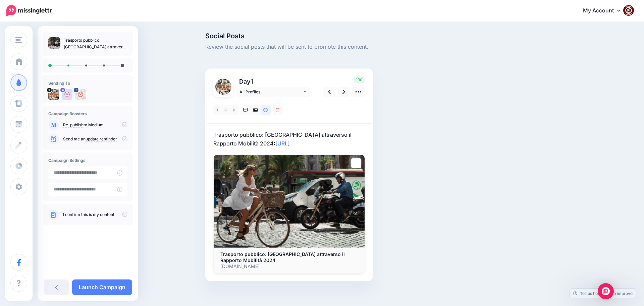  Describe the element at coordinates (359, 80) in the screenshot. I see `span: 190` at that location.